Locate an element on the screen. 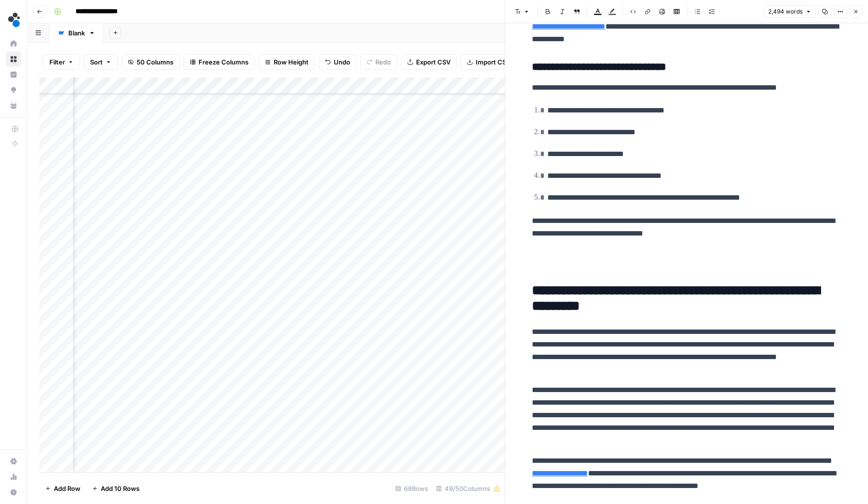  a: Usage is located at coordinates (14, 477).